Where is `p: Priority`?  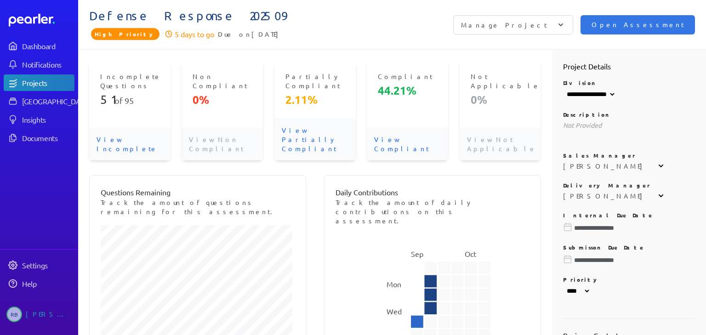
p: Priority is located at coordinates (629, 279).